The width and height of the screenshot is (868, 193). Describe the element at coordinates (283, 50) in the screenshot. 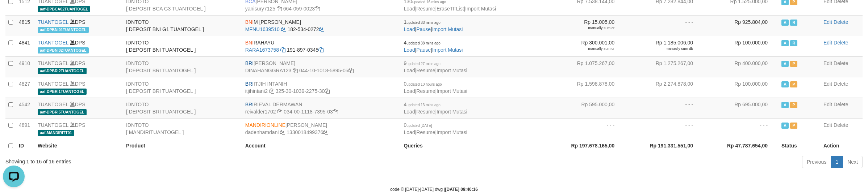

I see `a: Copy RARA1673758 to clipboard` at that location.